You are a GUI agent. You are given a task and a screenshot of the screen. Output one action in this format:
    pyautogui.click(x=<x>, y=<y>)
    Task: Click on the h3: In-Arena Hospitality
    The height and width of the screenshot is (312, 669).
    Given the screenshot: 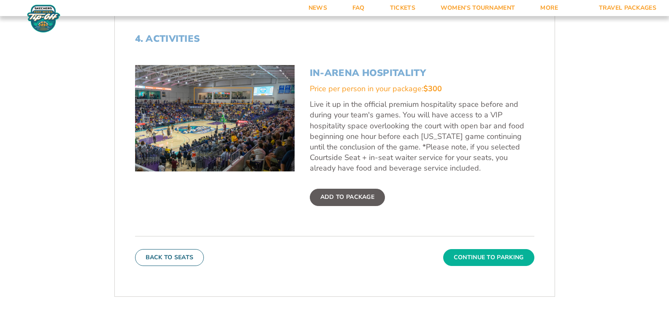 What is the action you would take?
    pyautogui.click(x=422, y=73)
    